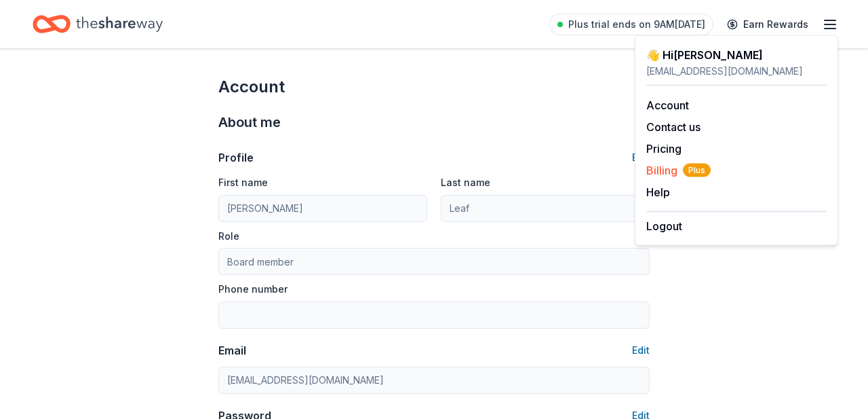 Image resolution: width=868 pixels, height=419 pixels. What do you see at coordinates (678, 170) in the screenshot?
I see `button: BillingPlus` at bounding box center [678, 170].